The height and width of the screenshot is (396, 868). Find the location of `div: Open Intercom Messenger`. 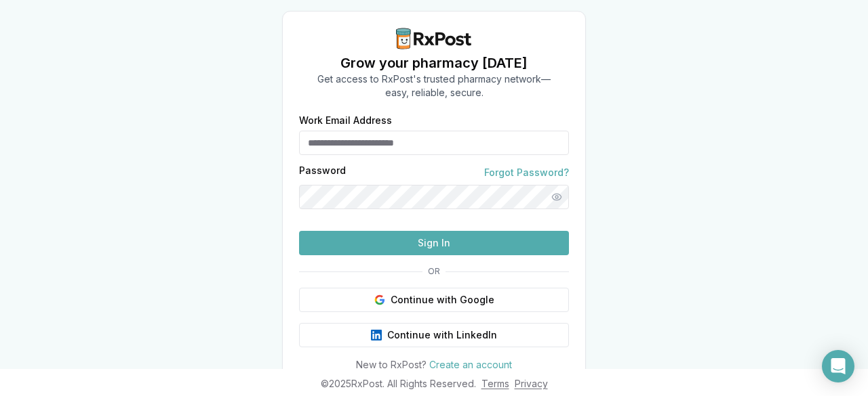

div: Open Intercom Messenger is located at coordinates (838, 366).